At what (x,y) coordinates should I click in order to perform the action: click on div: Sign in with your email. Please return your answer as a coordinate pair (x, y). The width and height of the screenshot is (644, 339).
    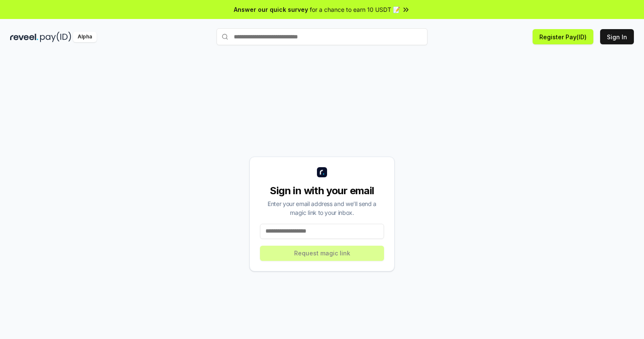
    Looking at the image, I should click on (322, 191).